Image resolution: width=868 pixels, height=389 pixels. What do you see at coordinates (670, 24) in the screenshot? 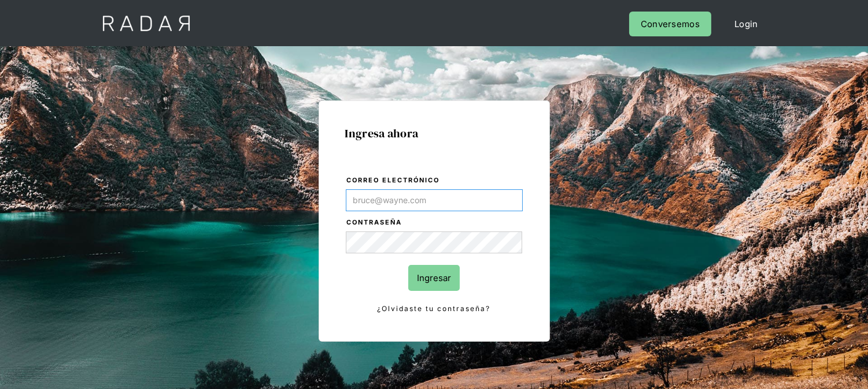
I see `a: Conversemos` at bounding box center [670, 24].